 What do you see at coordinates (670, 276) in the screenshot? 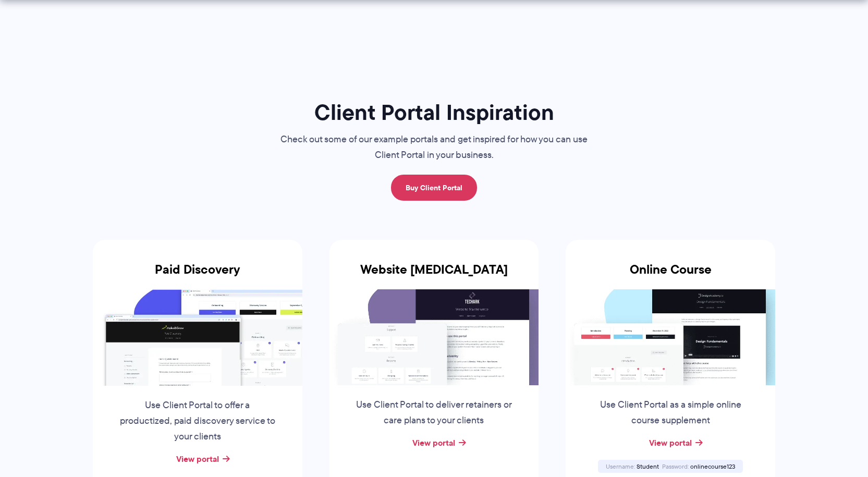
I see `h3: Online Course` at bounding box center [670, 276].